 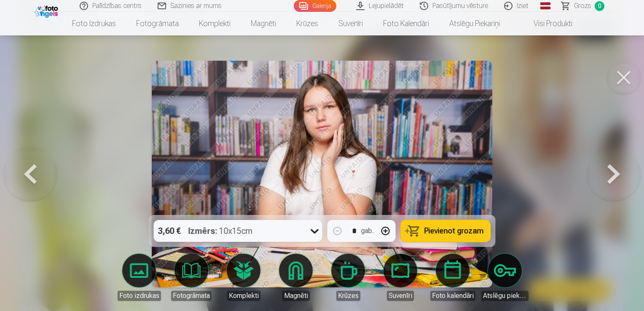 I want to click on div: Foto izdrukas, so click(x=139, y=296).